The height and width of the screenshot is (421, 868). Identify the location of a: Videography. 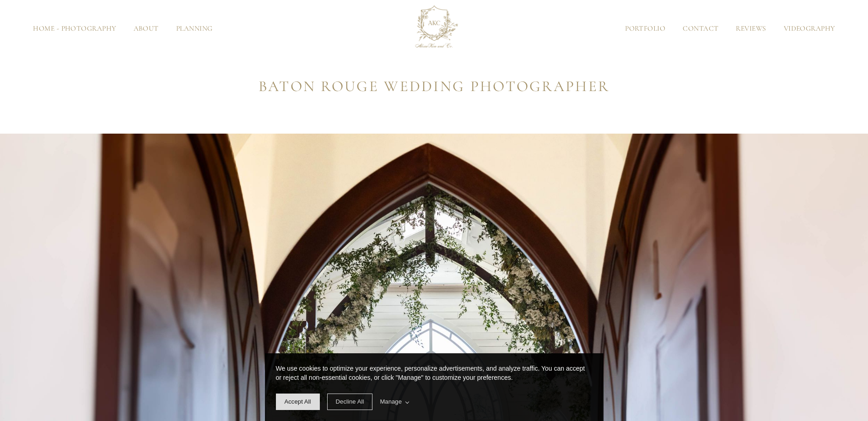
(810, 29).